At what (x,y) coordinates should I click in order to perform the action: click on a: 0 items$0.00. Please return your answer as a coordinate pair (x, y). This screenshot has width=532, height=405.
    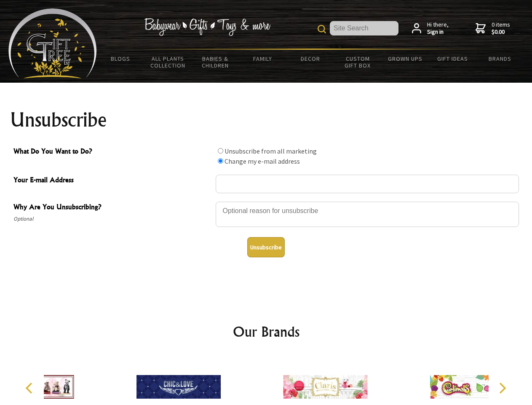
    Looking at the image, I should click on (493, 28).